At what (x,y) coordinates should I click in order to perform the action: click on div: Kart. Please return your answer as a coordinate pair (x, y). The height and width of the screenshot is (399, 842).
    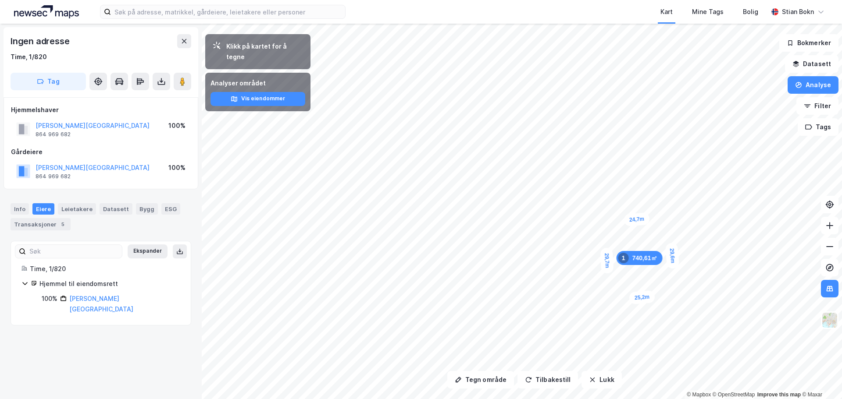
    Looking at the image, I should click on (666, 12).